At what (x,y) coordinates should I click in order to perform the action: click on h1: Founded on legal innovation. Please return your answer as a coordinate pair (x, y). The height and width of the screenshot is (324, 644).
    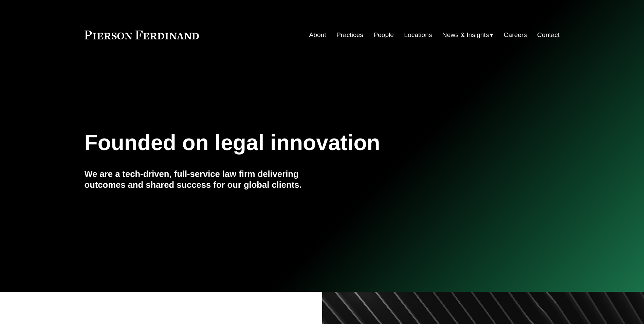
    Looking at the image, I should click on (282, 143).